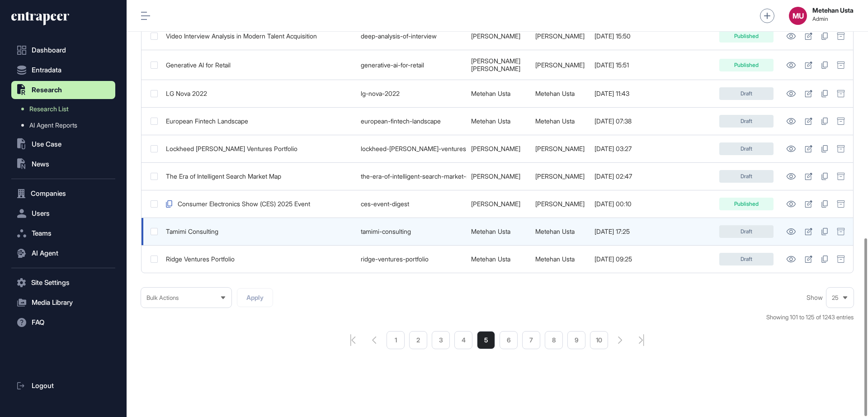 The image size is (868, 417). I want to click on div: Ridge Ventures Portfolio, so click(259, 259).